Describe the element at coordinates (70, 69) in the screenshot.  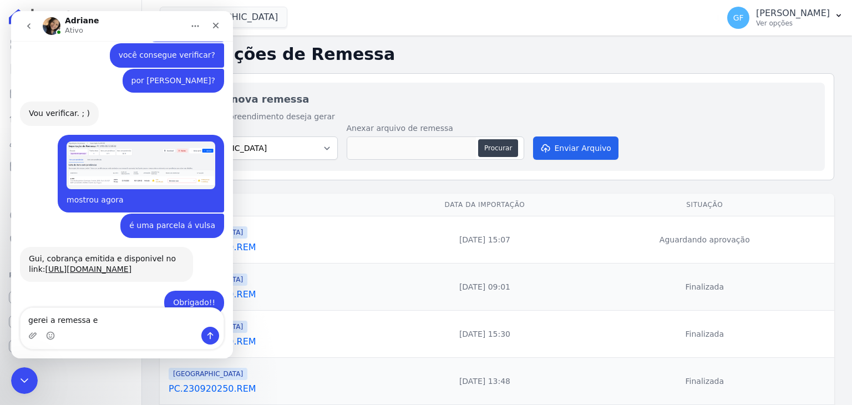
I see `a: Contratos` at that location.